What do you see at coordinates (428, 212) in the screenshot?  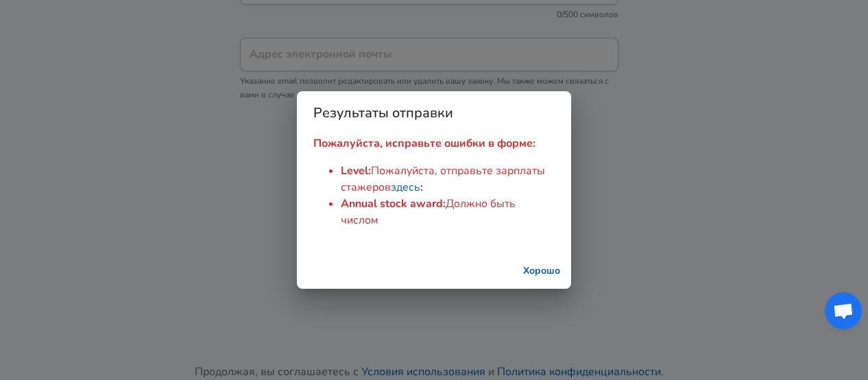 I see `span: Должно быть числом` at bounding box center [428, 212].